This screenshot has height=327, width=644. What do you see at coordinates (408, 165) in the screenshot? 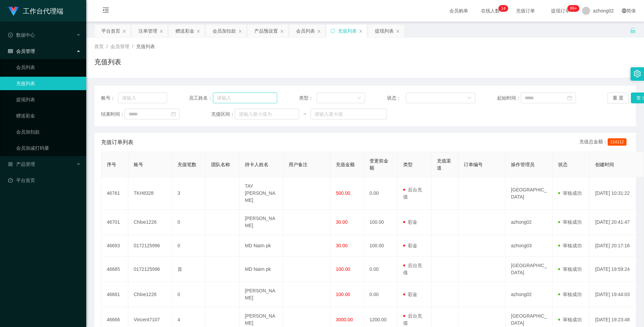
I see `span: 类型` at bounding box center [408, 165].